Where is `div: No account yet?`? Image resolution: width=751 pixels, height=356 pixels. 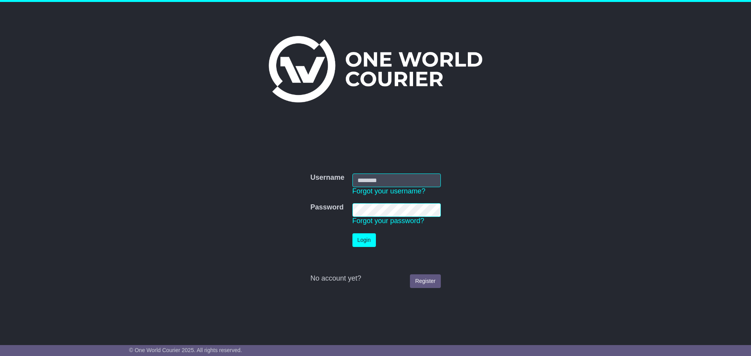 div: No account yet? is located at coordinates (375, 279).